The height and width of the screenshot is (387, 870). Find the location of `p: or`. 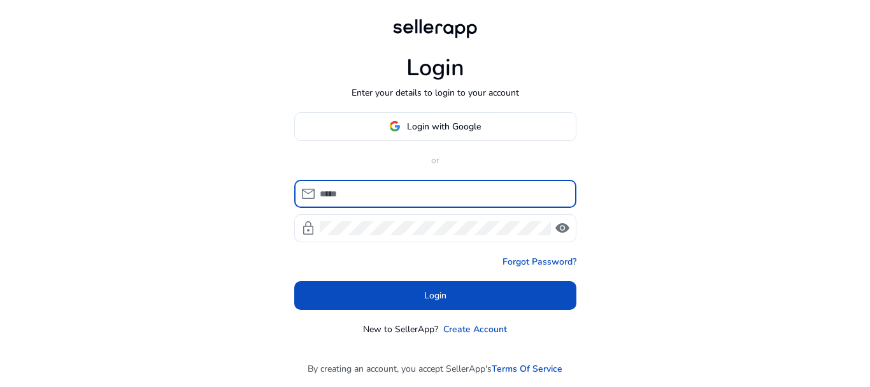

p: or is located at coordinates (435, 160).